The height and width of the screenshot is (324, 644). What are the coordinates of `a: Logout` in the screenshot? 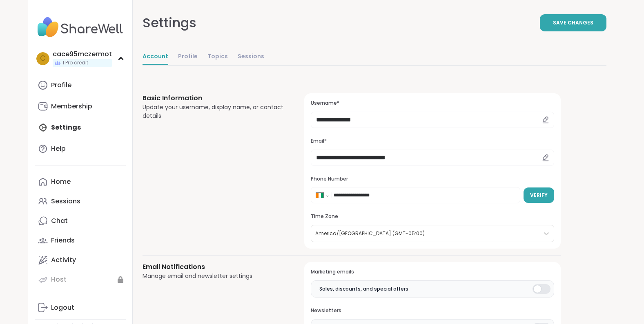 It's located at (80, 308).